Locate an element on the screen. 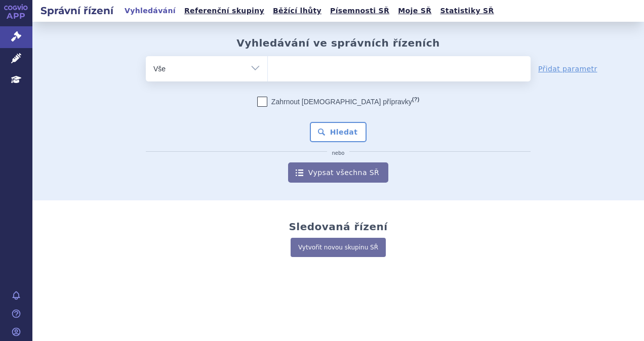 The image size is (644, 341). a: Moje SŘ is located at coordinates (414, 11).